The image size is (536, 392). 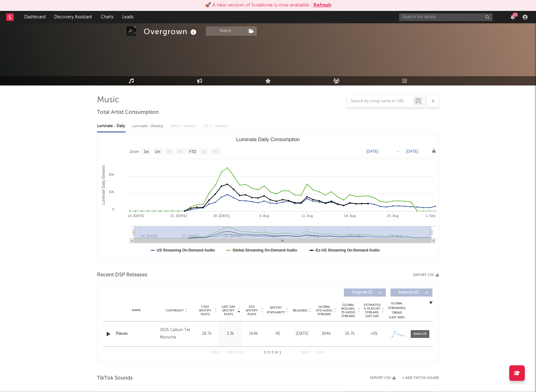 What do you see at coordinates (430, 215) in the screenshot?
I see `text: 1. Sep` at bounding box center [430, 215].